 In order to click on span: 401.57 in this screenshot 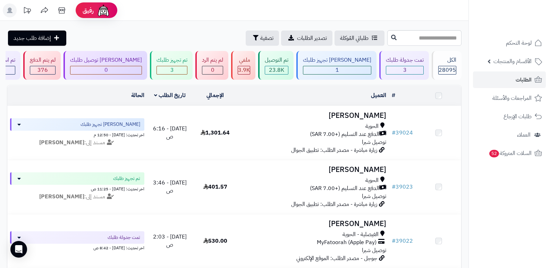, I will do `click(215, 187)`.